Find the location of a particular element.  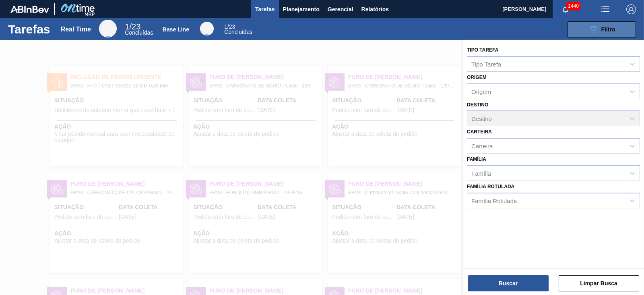

div: Família Rotulada is located at coordinates (494, 200).